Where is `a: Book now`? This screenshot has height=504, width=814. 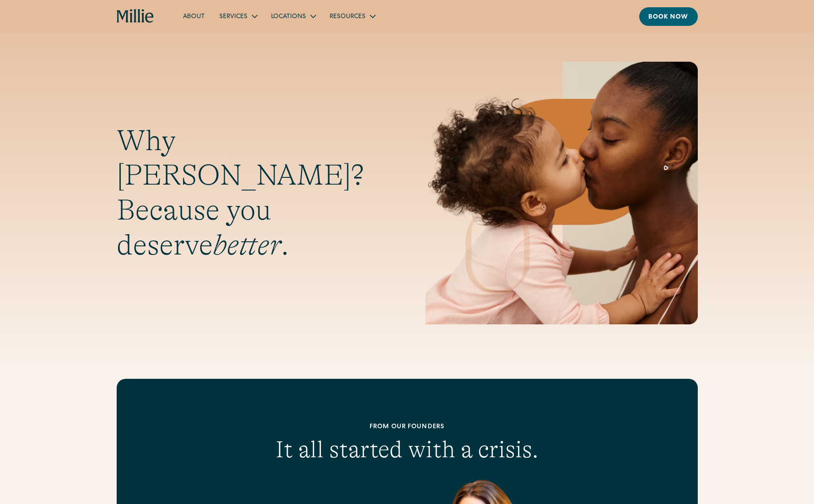
a: Book now is located at coordinates (668, 17).